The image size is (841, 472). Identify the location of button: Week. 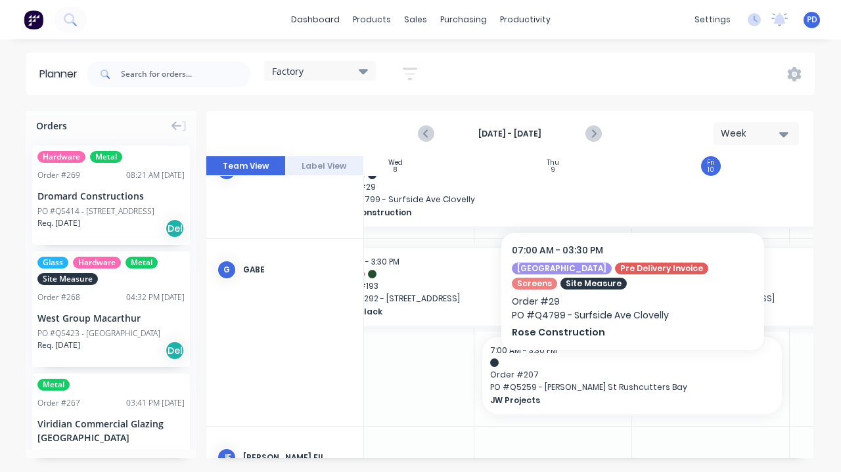
(756, 133).